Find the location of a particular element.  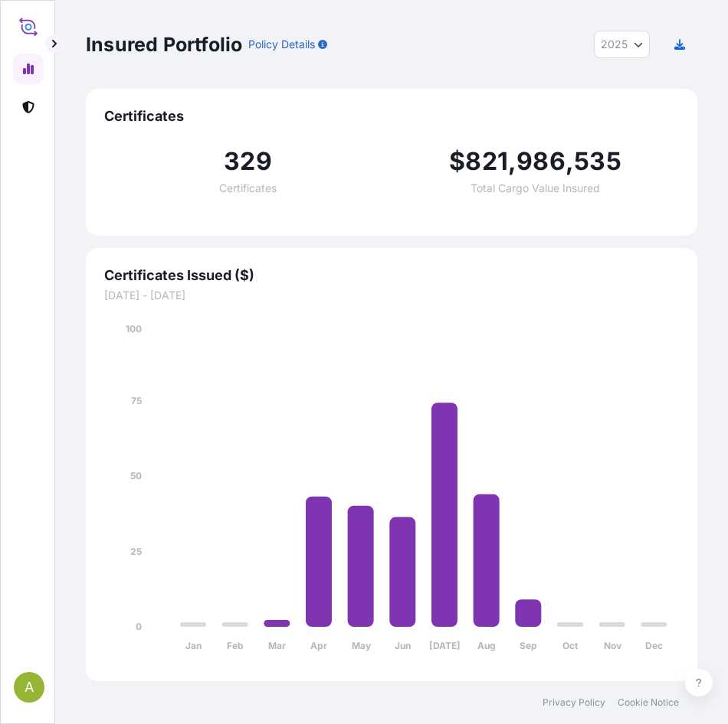

tspan: Sep is located at coordinates (527, 646).